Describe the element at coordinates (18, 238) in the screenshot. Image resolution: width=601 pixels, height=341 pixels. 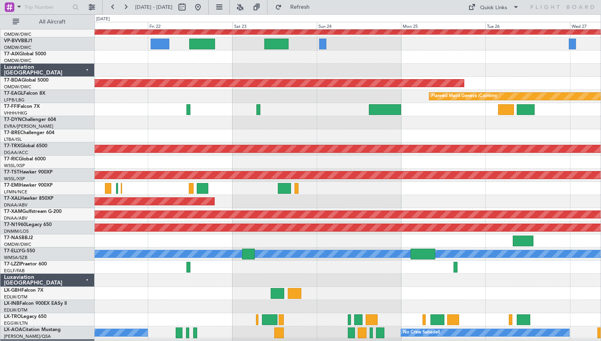
I see `a: T7-NASBBJ2` at that location.